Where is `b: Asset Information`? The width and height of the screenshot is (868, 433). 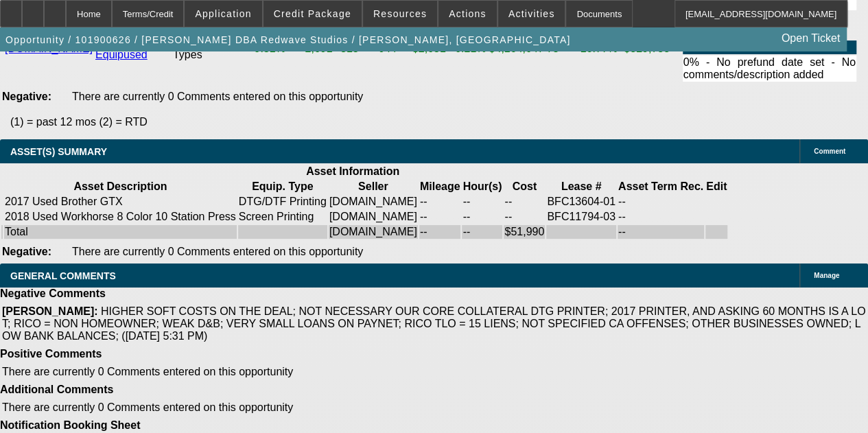
b: Asset Information is located at coordinates (353, 171).